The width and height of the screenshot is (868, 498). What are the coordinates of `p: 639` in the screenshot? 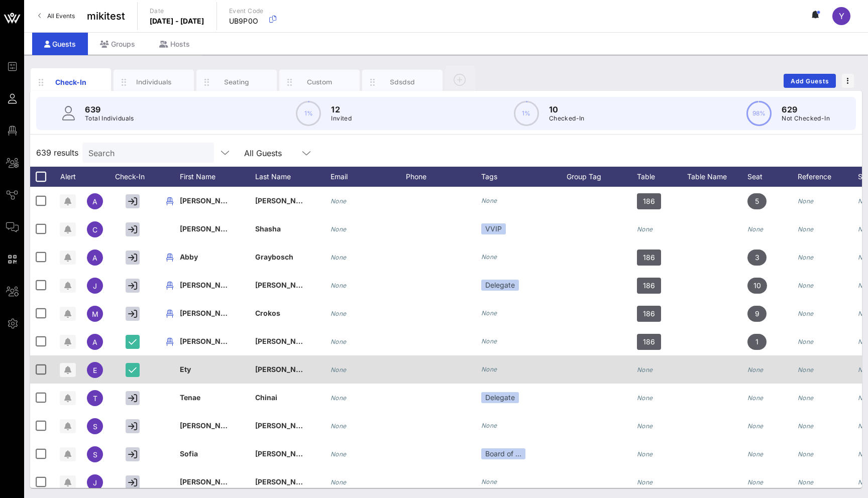 It's located at (110, 110).